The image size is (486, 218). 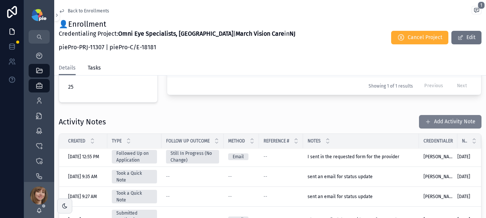 I want to click on img: App logo, so click(x=39, y=15).